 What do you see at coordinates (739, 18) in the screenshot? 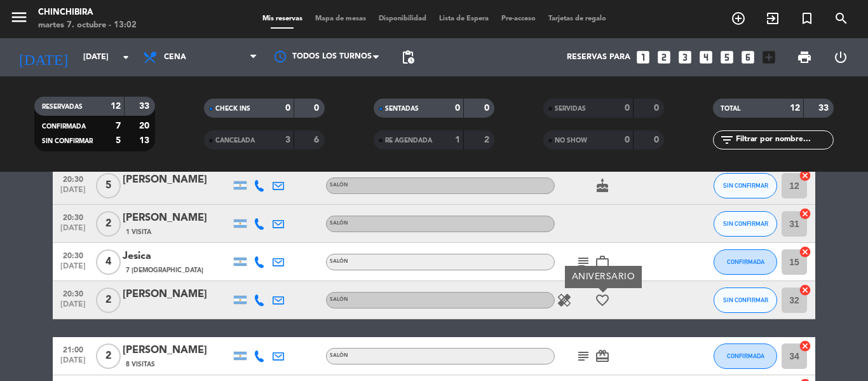
I see `i: add_circle_outline` at bounding box center [739, 18].